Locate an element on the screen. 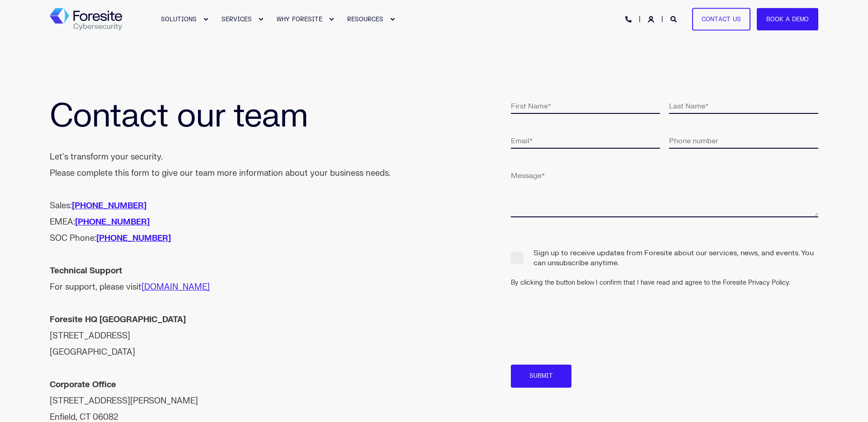 This screenshot has height=422, width=868. div: Please complete this form to give our team more information about your business needs. is located at coordinates (220, 173).